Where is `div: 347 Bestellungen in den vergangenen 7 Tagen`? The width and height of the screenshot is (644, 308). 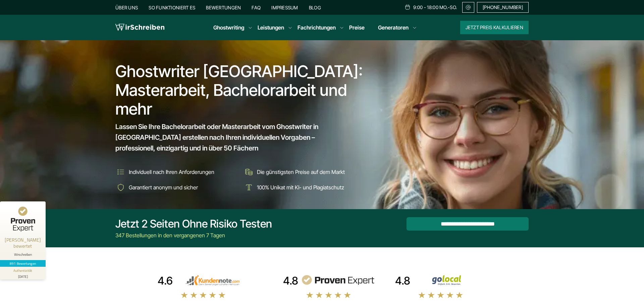 div: 347 Bestellungen in den vergangenen 7 Tagen is located at coordinates (193, 235).